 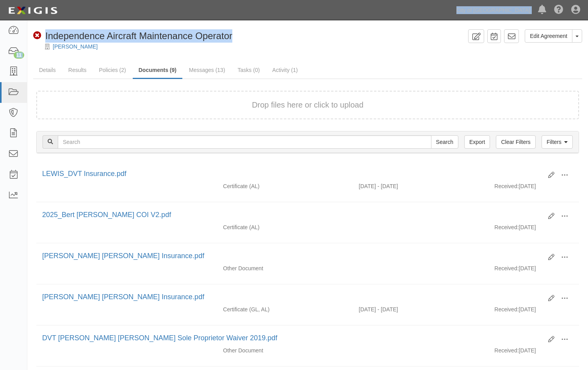 I want to click on div: 11, so click(x=19, y=55).